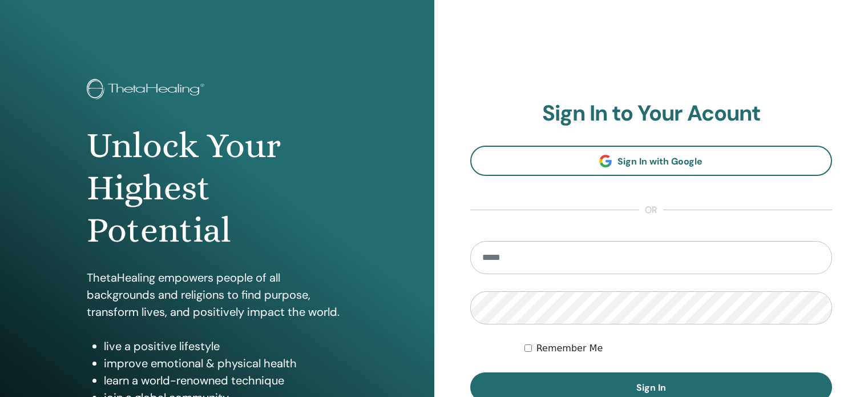 Image resolution: width=868 pixels, height=397 pixels. What do you see at coordinates (569, 348) in the screenshot?
I see `label: Remember Me` at bounding box center [569, 348].